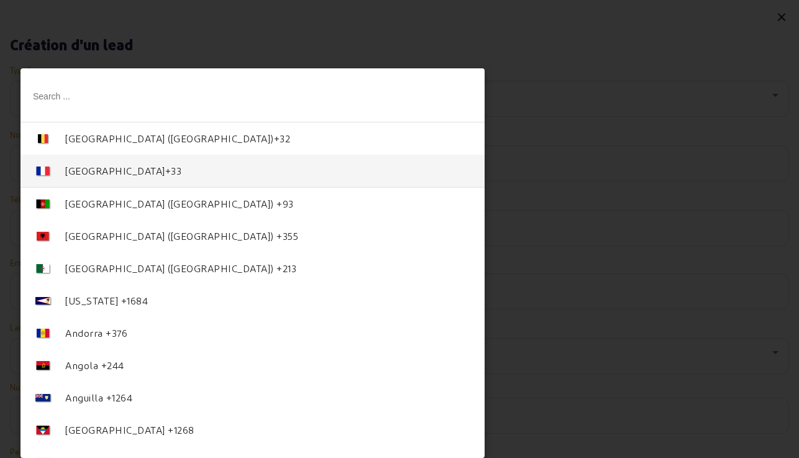  Describe the element at coordinates (99, 398) in the screenshot. I see `div: Anguilla +1264` at that location.